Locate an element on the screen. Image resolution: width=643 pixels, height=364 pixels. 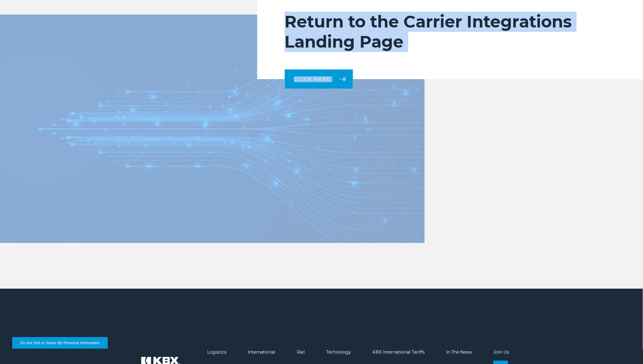
a: Technology is located at coordinates (339, 352).